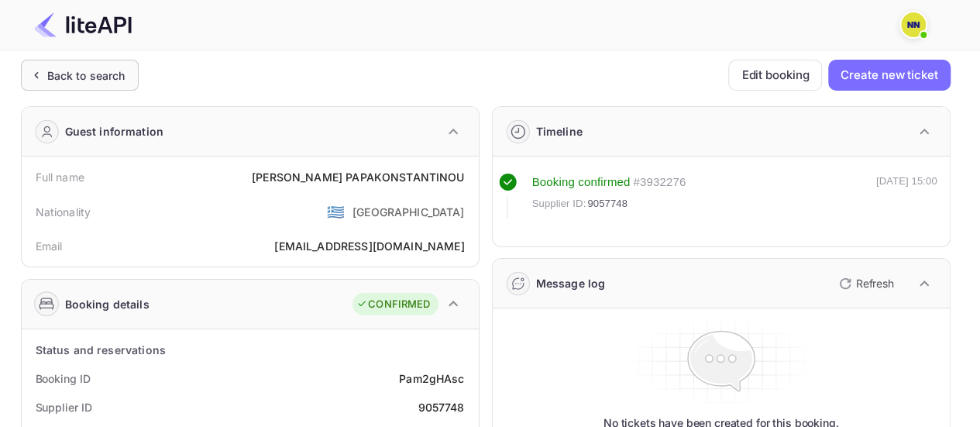  Describe the element at coordinates (876, 283) in the screenshot. I see `p: Refresh` at that location.